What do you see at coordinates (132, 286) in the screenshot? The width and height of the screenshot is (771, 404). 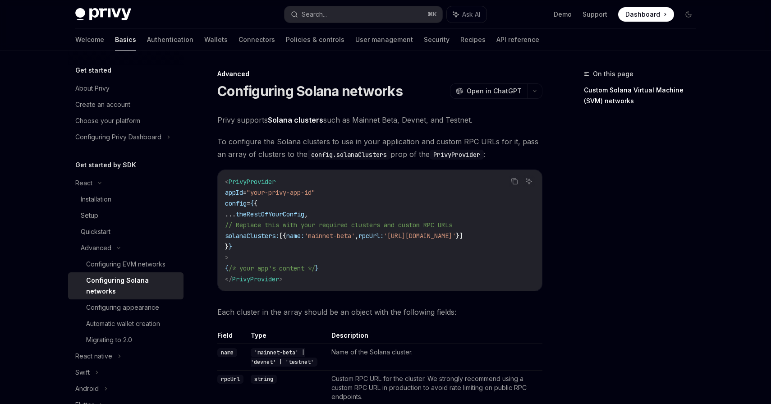 I see `div: Configuring Solana networks` at bounding box center [132, 286].